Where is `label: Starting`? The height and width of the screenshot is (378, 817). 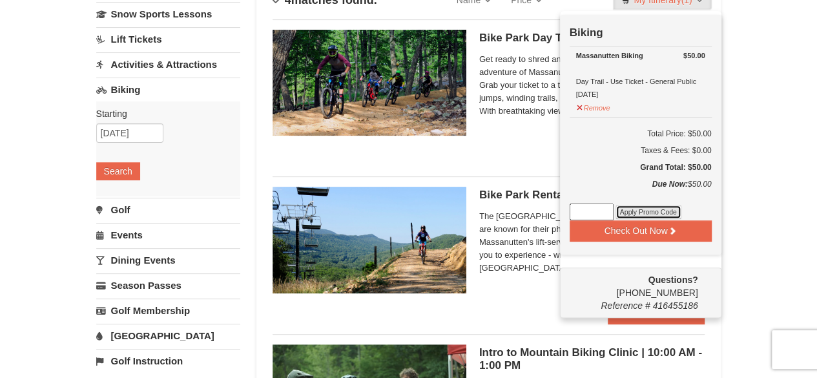 label: Starting is located at coordinates (163, 114).